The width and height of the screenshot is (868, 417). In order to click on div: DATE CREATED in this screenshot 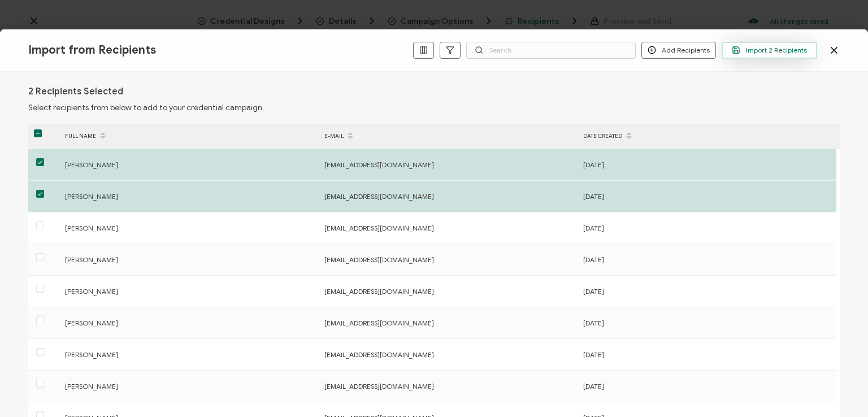, I will do `click(707, 136)`.